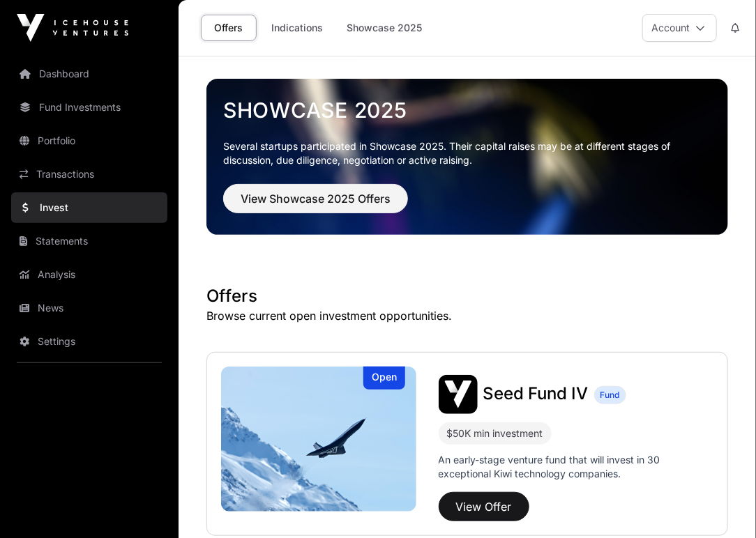 This screenshot has height=538, width=756. Describe the element at coordinates (72, 28) in the screenshot. I see `img: Icehouse Ventures Logo` at that location.